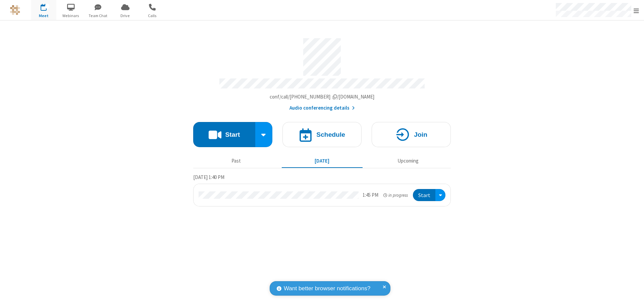 The width and height of the screenshot is (644, 307). I want to click on img: QA Selenium DO NOT DELETE OR CHANGE, so click(15, 10).